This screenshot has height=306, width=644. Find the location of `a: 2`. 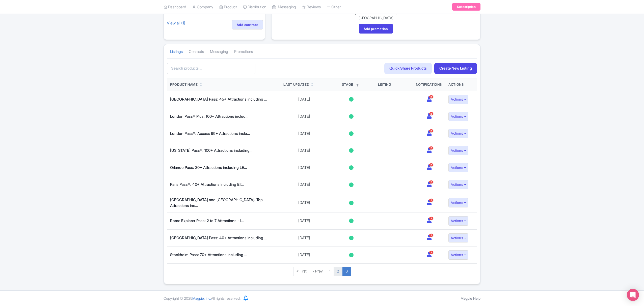

a: 2 is located at coordinates (338, 272).